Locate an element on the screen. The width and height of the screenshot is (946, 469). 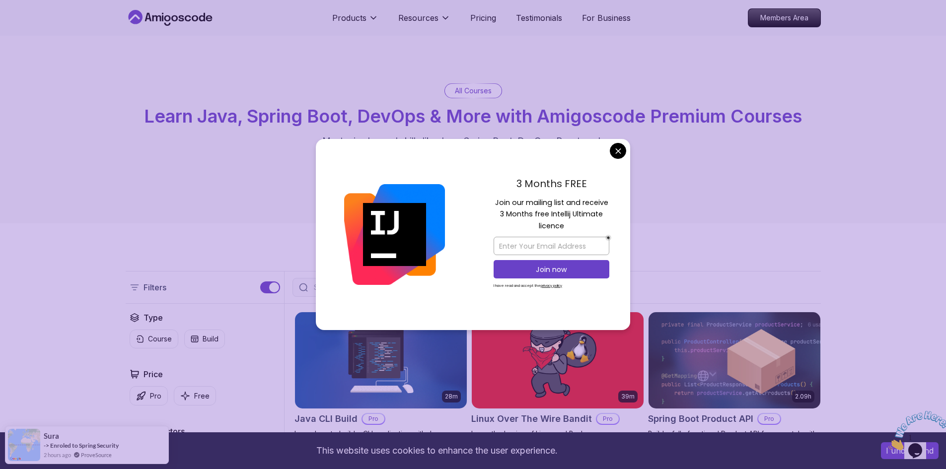
h2: Spring Boot Product API is located at coordinates (701, 419).